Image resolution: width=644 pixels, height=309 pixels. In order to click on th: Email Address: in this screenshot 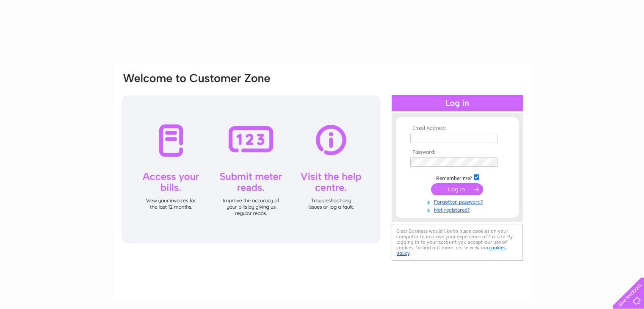, I will do `click(457, 129)`.